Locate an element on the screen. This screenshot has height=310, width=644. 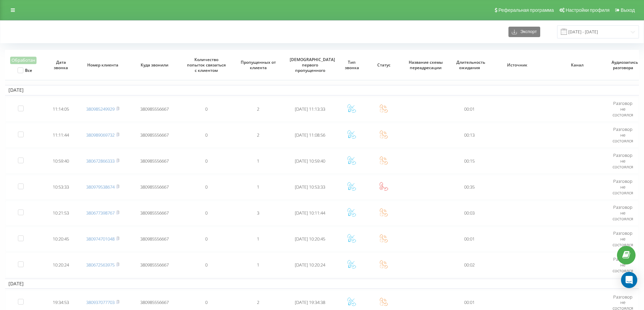
td: 00:15 is located at coordinates (469, 161).